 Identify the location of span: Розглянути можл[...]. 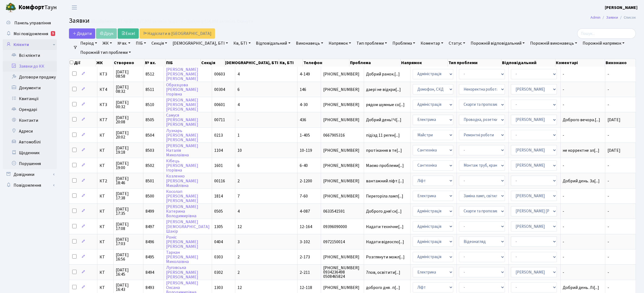
(386, 257).